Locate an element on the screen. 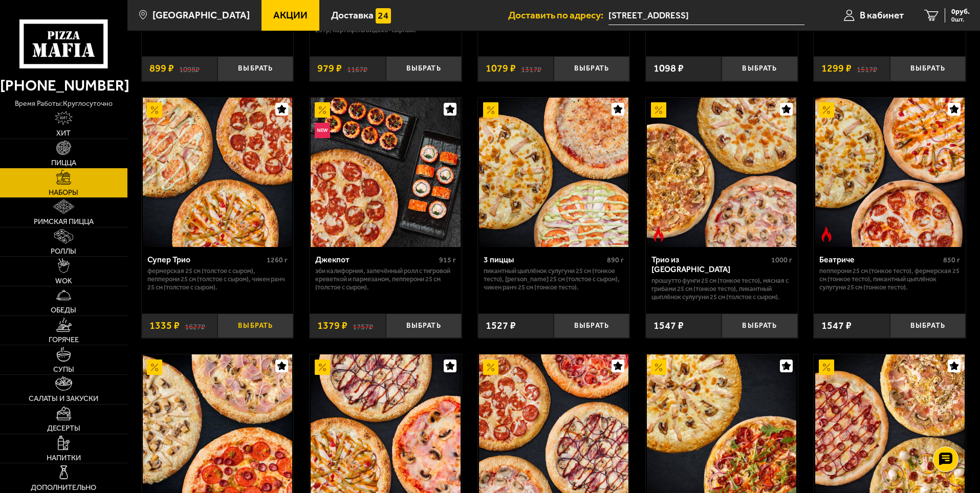  img: Беатриче is located at coordinates (889, 172).